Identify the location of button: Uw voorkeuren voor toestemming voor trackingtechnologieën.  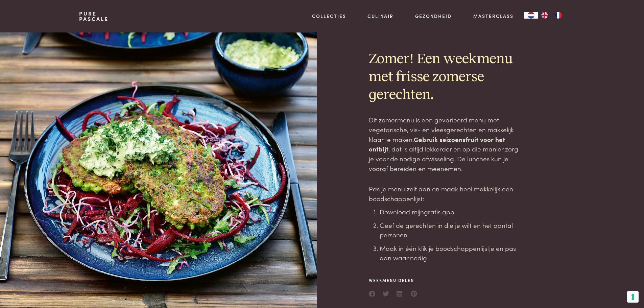
(633, 297).